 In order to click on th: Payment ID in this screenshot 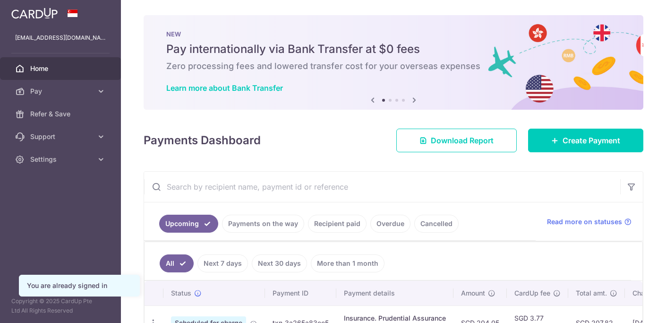, I will do `click(300, 293)`.